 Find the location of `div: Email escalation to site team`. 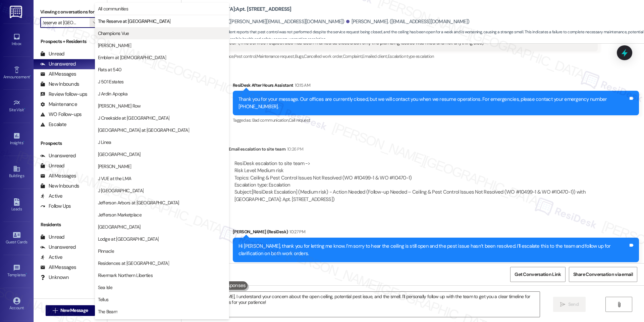

div: Email escalation to site team is located at coordinates (413, 150).